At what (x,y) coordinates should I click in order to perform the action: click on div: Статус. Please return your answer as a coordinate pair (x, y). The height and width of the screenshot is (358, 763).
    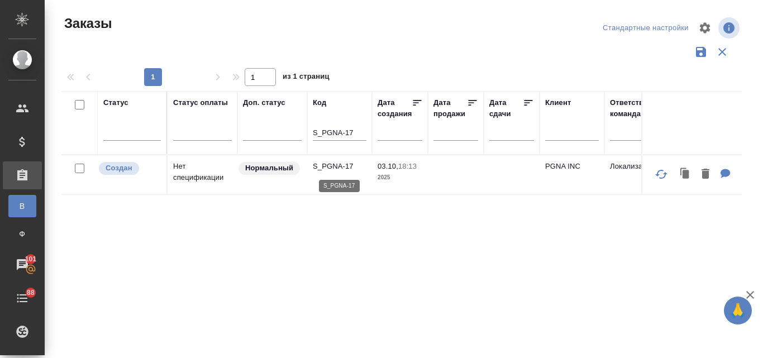
    Looking at the image, I should click on (116, 103).